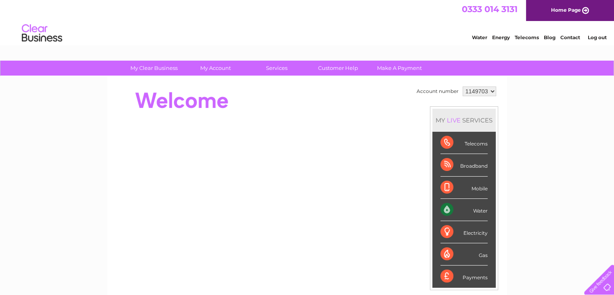  Describe the element at coordinates (277, 68) in the screenshot. I see `a: Services` at that location.